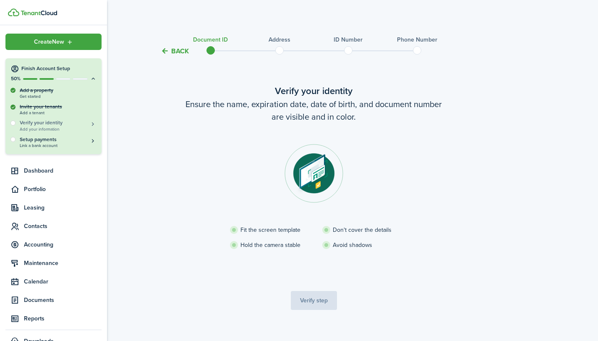  Describe the element at coordinates (369, 245) in the screenshot. I see `li: Avoid shadows` at that location.